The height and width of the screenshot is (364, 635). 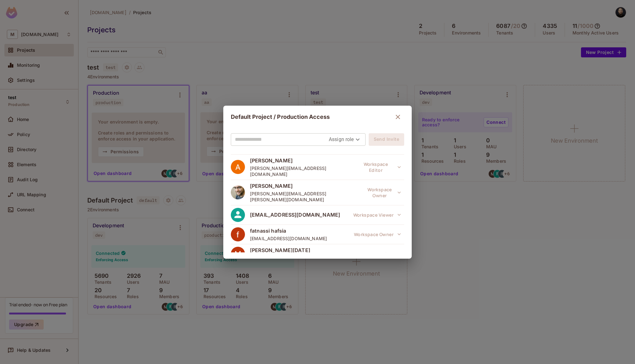 I want to click on button: Workspace Viewer, so click(x=377, y=215).